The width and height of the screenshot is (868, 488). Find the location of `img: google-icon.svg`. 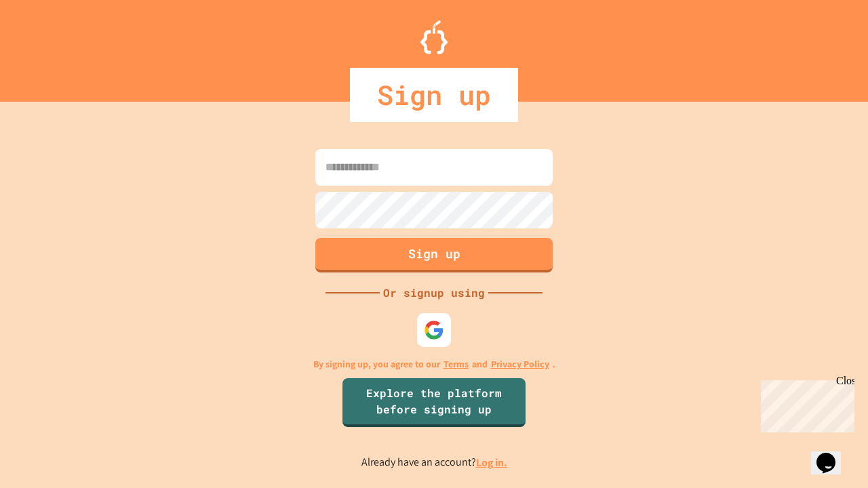

img: google-icon.svg is located at coordinates (434, 330).